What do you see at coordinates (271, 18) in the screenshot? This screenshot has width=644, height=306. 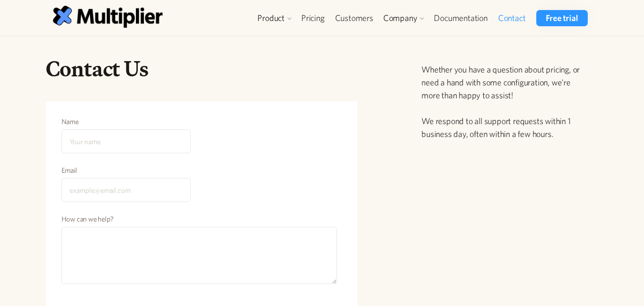 I see `div: Product` at bounding box center [271, 18].